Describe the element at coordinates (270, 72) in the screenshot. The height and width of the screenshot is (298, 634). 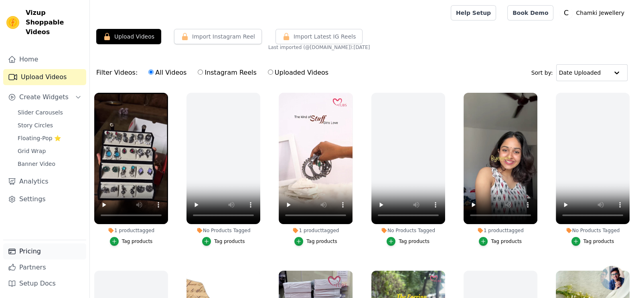
I see `input: Uploaded Videos` at that location.